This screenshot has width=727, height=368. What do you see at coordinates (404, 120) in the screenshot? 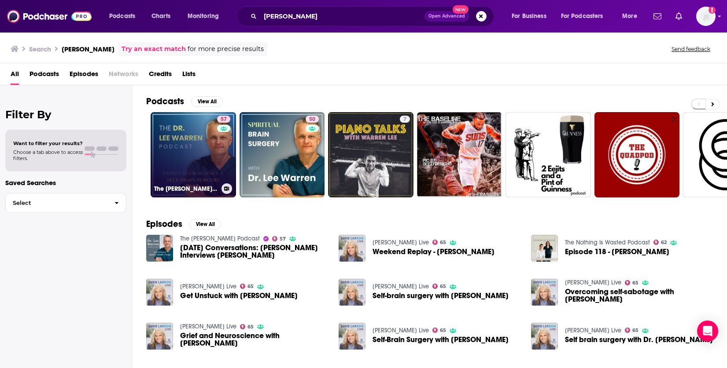
I see `span: 7` at bounding box center [404, 120].